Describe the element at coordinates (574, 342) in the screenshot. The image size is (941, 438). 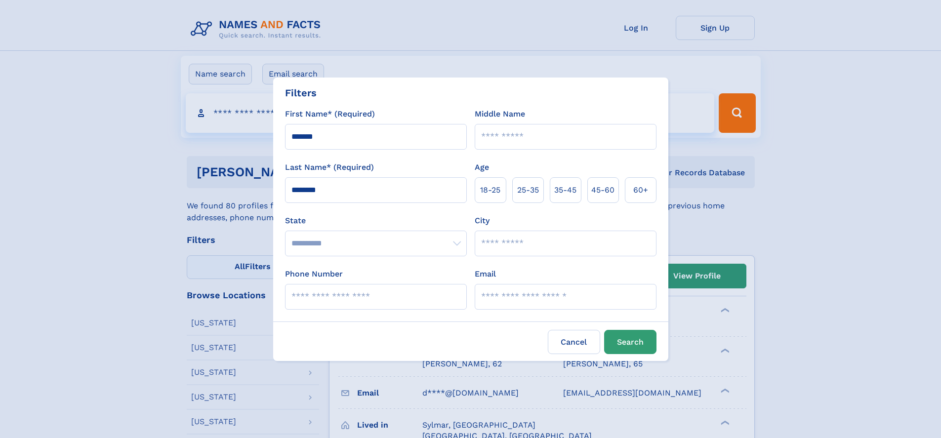
I see `label: Cancel` at that location.